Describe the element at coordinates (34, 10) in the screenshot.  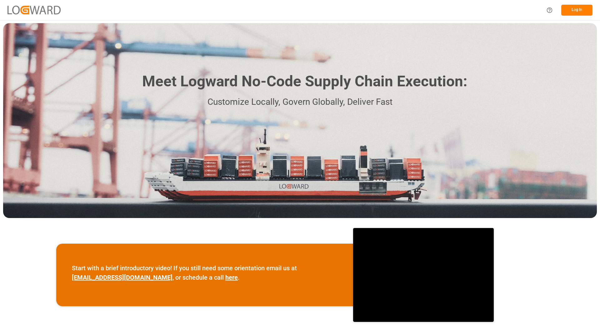
I see `img: Logward_new_orange.png` at that location.